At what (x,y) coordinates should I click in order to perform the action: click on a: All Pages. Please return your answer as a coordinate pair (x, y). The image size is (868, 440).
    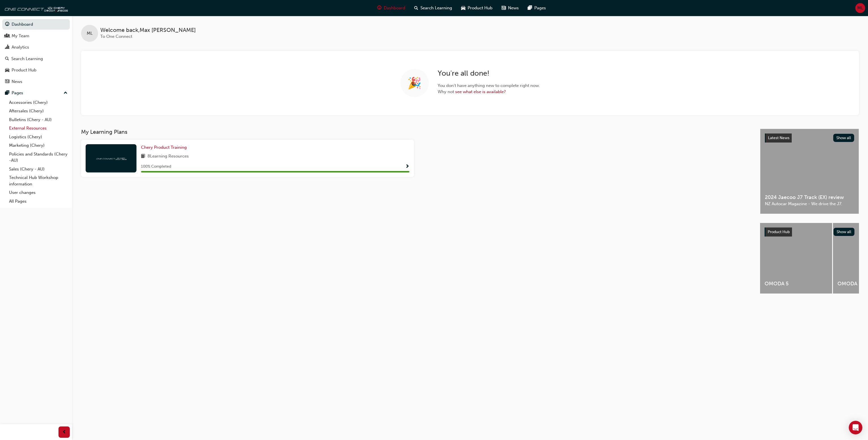
    Looking at the image, I should click on (38, 201).